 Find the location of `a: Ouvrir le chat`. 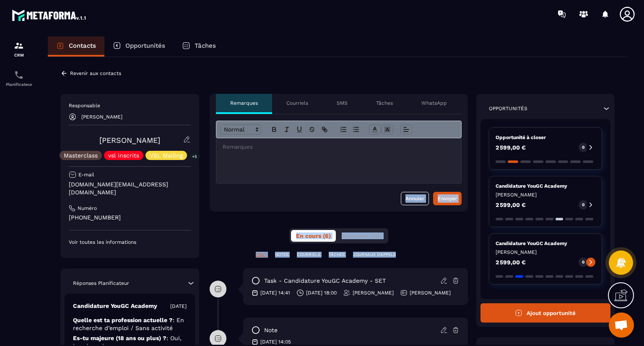

a: Ouvrir le chat is located at coordinates (621, 325).